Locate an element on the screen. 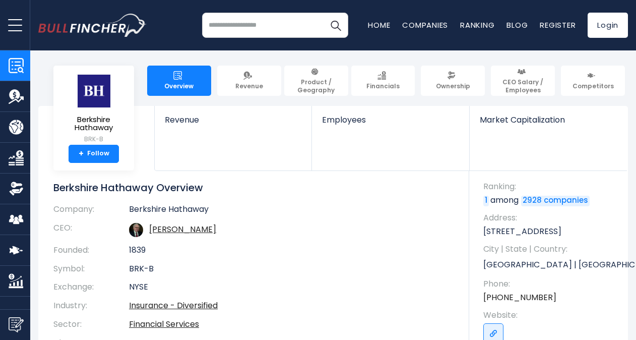  small: BRK-B is located at coordinates (94, 139).